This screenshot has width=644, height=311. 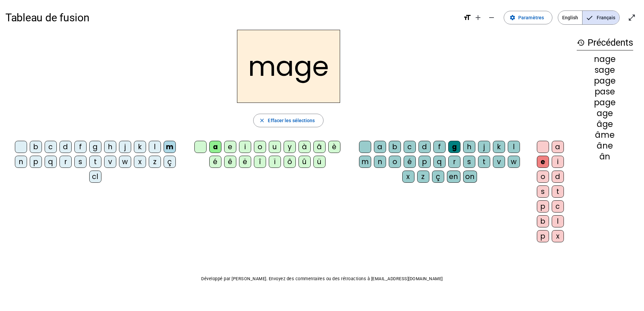 What do you see at coordinates (478, 18) in the screenshot?
I see `button: Augmenter la taille de la police` at bounding box center [478, 18].